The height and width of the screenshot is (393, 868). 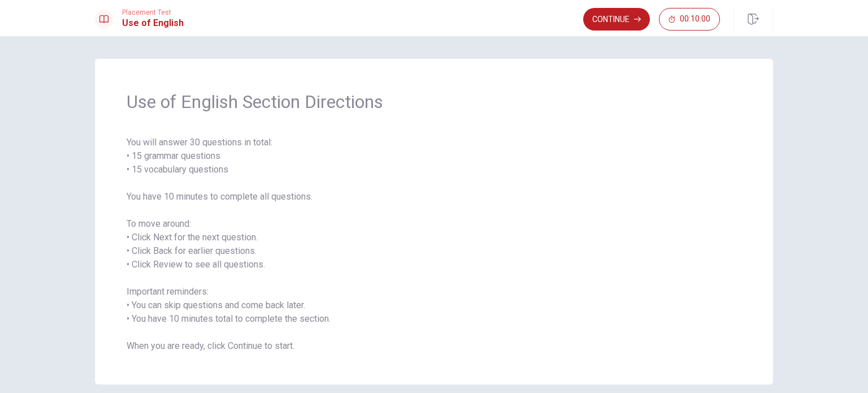 What do you see at coordinates (690, 19) in the screenshot?
I see `button: 00:10:00` at bounding box center [690, 19].